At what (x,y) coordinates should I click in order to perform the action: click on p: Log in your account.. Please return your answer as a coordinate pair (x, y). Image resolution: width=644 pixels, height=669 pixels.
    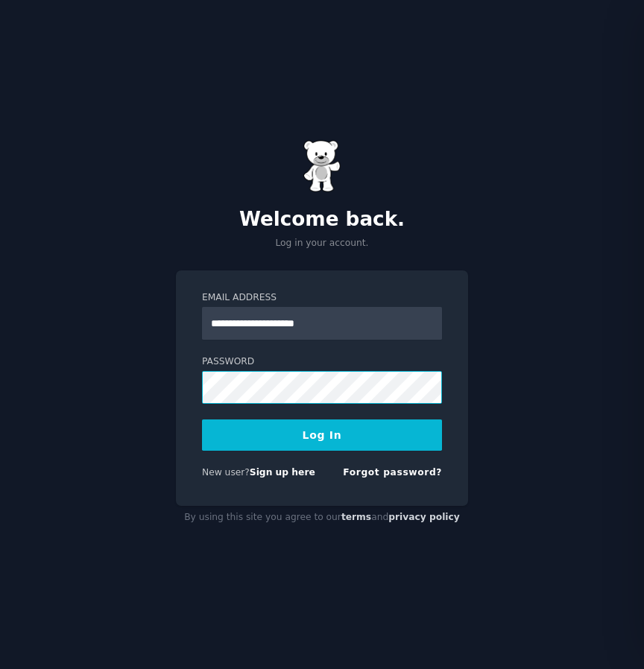
    Looking at the image, I should click on (322, 244).